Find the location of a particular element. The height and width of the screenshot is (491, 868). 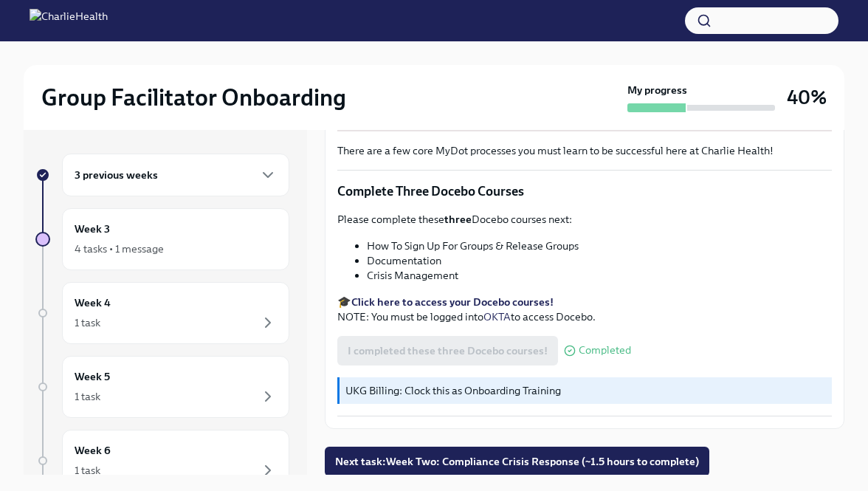

a: Next task:Week Two: Compliance Crisis Response (~1.5 hours to complete) is located at coordinates (517, 462).